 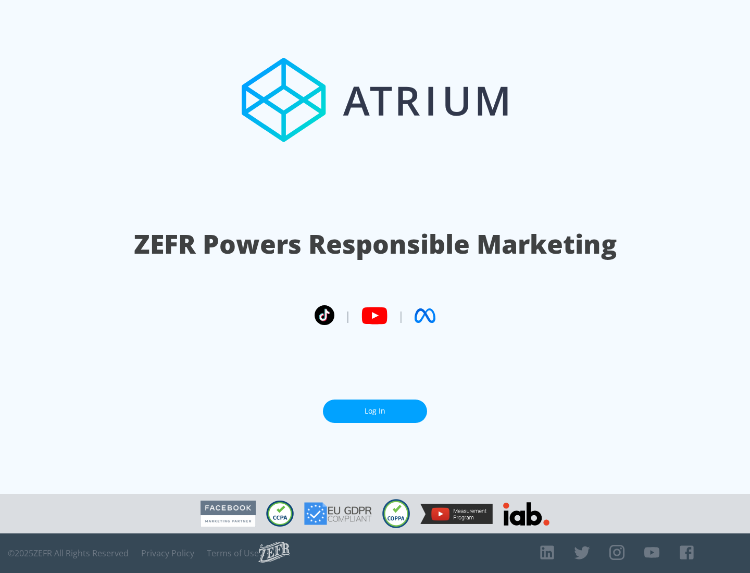 What do you see at coordinates (456, 514) in the screenshot?
I see `img: YouTube Measurement Program` at bounding box center [456, 514].